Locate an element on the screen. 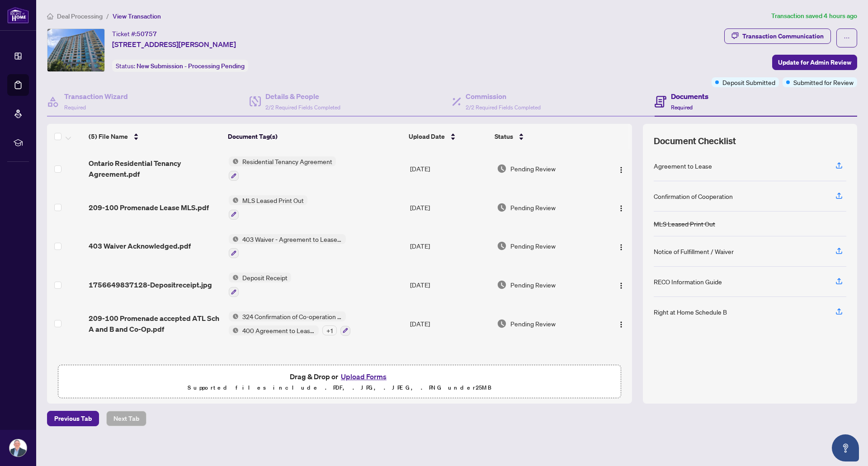 The image size is (868, 466). span: 50757 is located at coordinates (146, 34).